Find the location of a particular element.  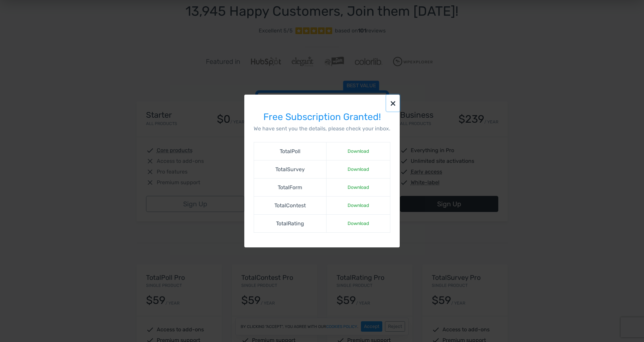

td: TotalForm is located at coordinates (290, 187).